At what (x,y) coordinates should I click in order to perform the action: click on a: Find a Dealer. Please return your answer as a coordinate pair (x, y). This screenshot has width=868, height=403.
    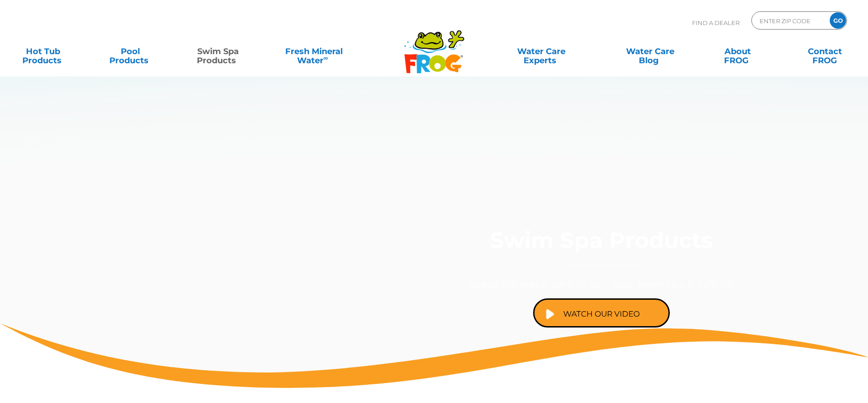
    Looking at the image, I should click on (601, 353).